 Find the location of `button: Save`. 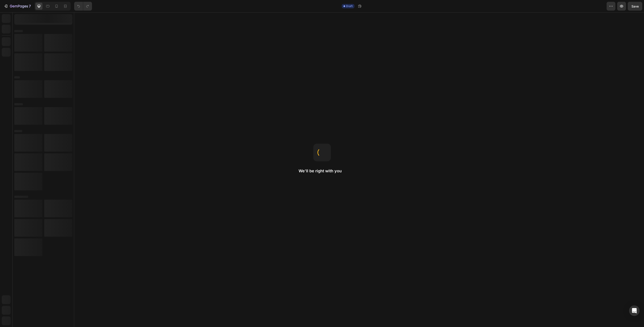

button: Save is located at coordinates (635, 6).